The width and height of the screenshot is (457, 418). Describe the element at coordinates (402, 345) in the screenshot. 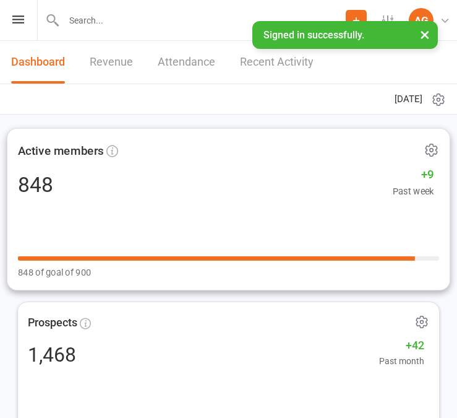

I see `span: +42` at that location.